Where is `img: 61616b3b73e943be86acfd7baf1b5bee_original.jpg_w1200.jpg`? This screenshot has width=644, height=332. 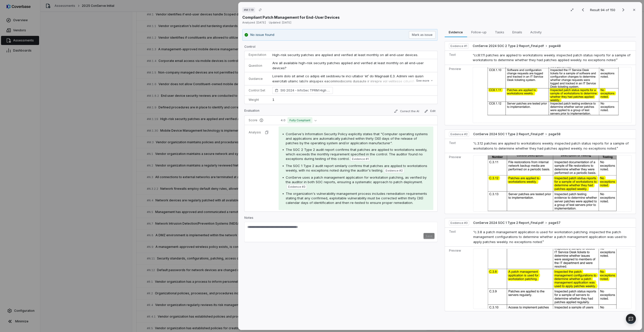 img: 61616b3b73e943be86acfd7baf1b5bee_original.jpg_w1200.jpg is located at coordinates (552, 95).